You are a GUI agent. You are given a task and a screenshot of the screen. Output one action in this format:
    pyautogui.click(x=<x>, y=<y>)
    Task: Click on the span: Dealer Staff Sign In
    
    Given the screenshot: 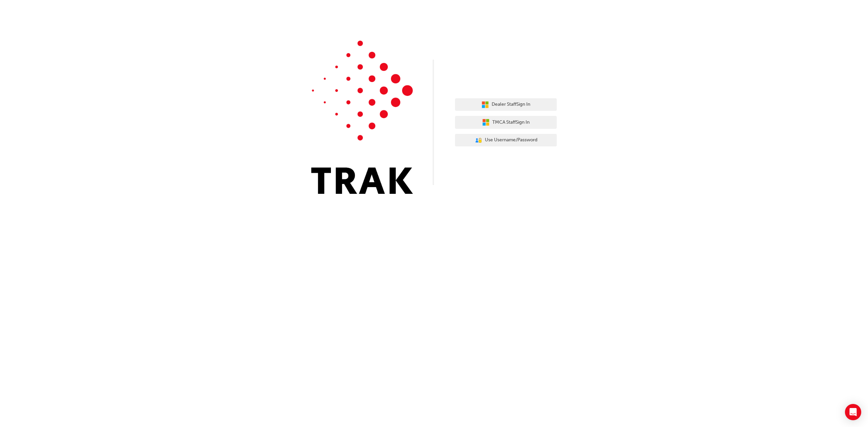 What is the action you would take?
    pyautogui.click(x=511, y=105)
    